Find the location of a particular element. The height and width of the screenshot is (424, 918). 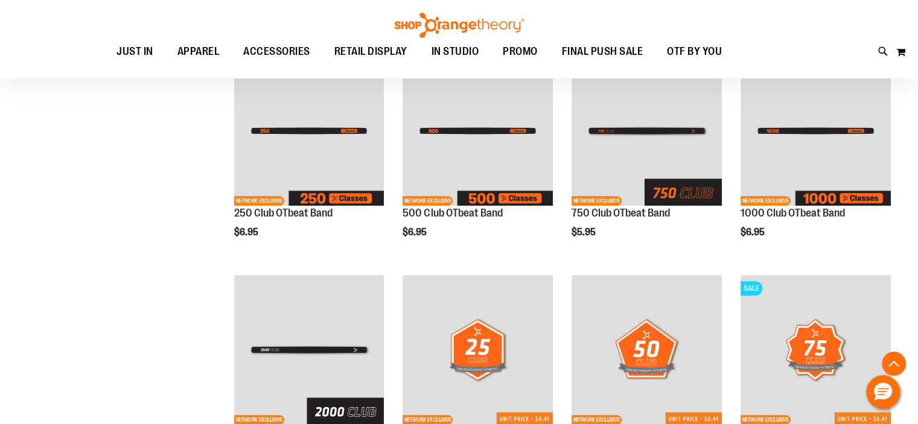

a: ACCESSORIES is located at coordinates (276, 52).